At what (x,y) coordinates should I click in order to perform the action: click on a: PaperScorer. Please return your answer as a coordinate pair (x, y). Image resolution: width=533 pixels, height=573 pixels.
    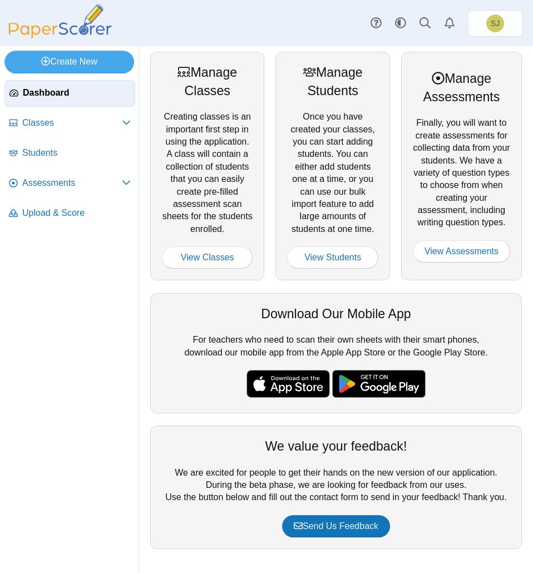
    Looking at the image, I should click on (60, 35).